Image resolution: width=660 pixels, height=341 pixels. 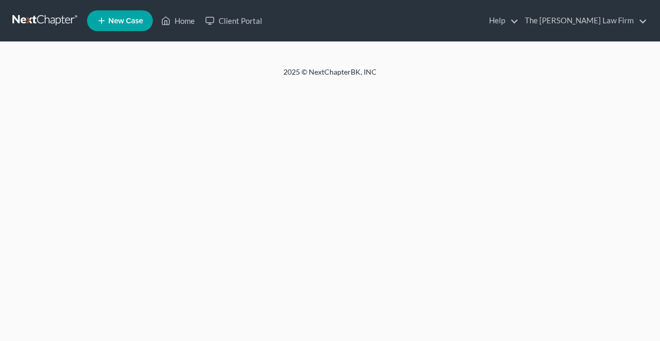 I want to click on a: Client Portal, so click(x=233, y=21).